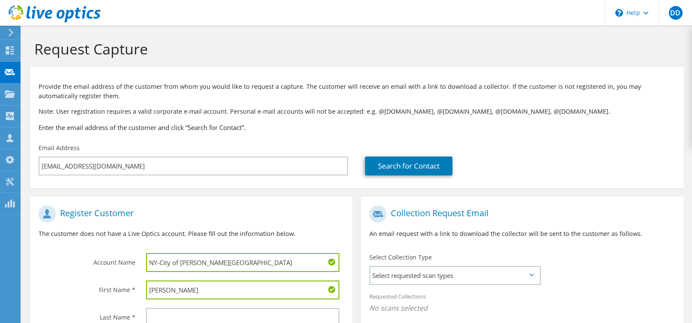  What do you see at coordinates (87, 315) in the screenshot?
I see `label: Last Name *` at bounding box center [87, 315].